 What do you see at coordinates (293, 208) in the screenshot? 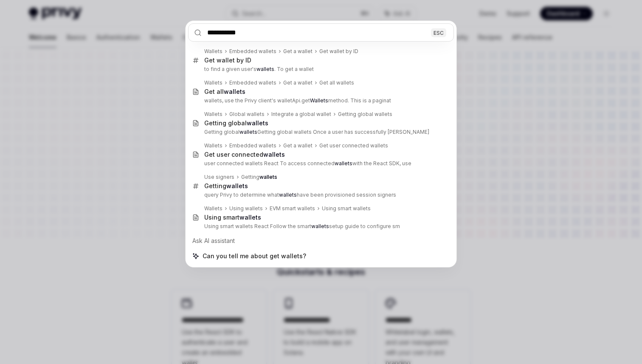
I see `div: EVM smart wallets` at bounding box center [293, 208].